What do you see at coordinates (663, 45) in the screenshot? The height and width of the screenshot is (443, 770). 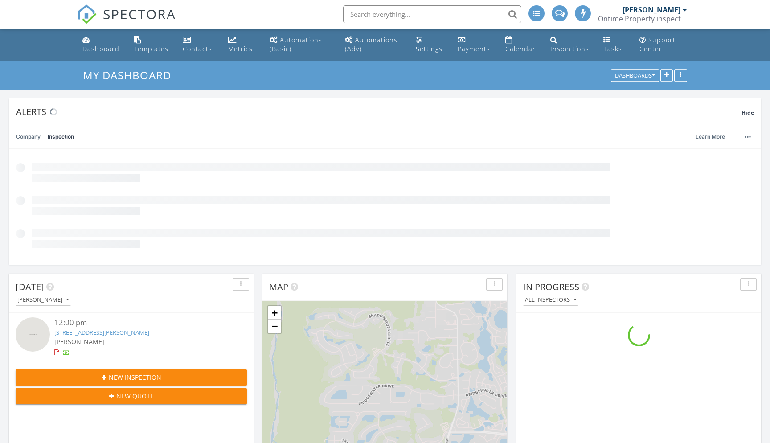 I see `a: Support Center` at bounding box center [663, 45].